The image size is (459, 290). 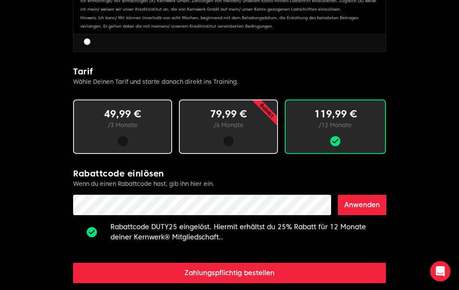 I want to click on div: Open Intercom Messenger, so click(x=441, y=271).